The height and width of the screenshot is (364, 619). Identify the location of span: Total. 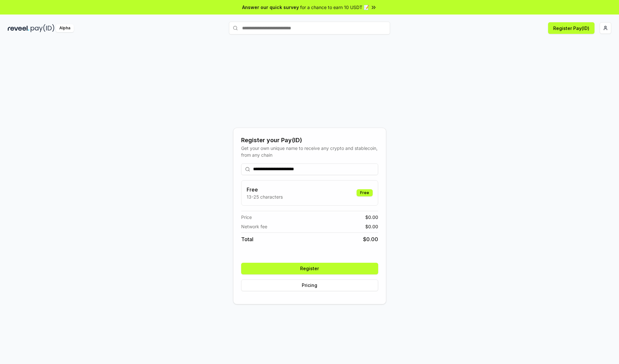
(247, 239).